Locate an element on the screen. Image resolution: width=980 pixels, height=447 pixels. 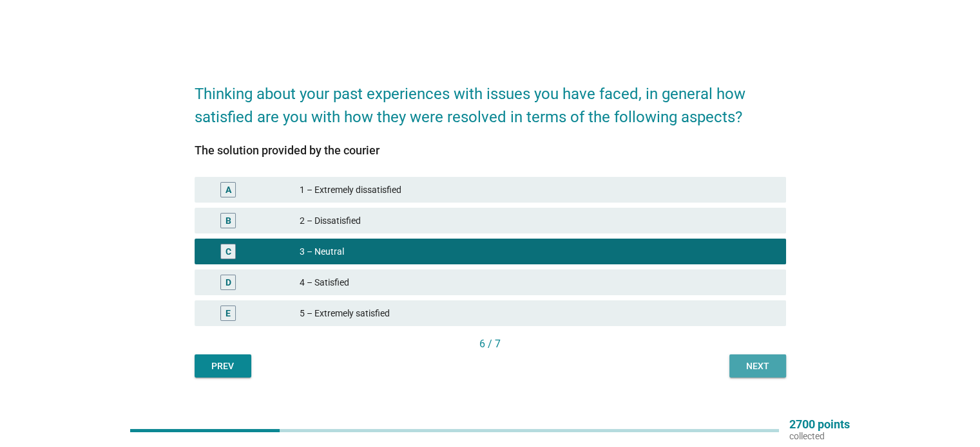
div: 1 – Extremely dissatisfied is located at coordinates (537, 190).